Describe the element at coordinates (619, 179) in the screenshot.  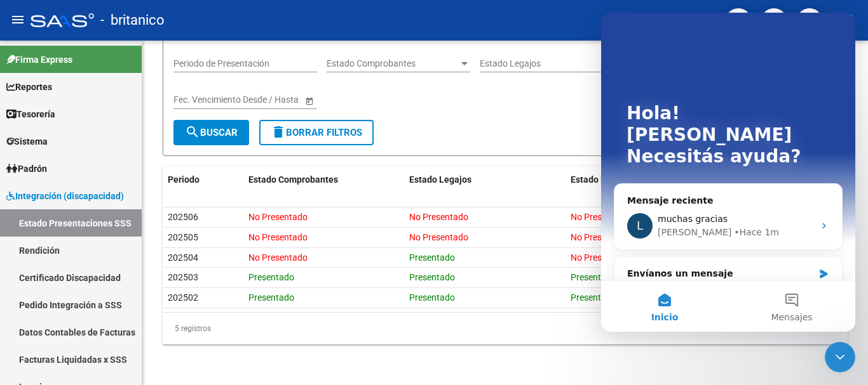
I see `span: Estado Rendición (IDAF)` at that location.